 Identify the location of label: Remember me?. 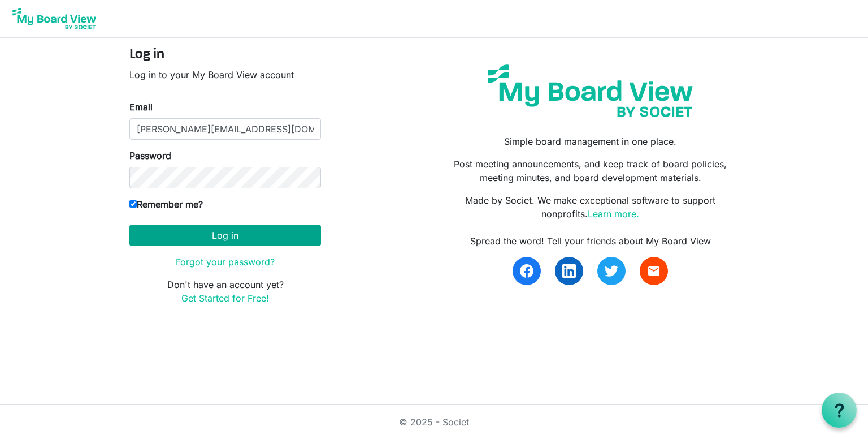
(166, 204).